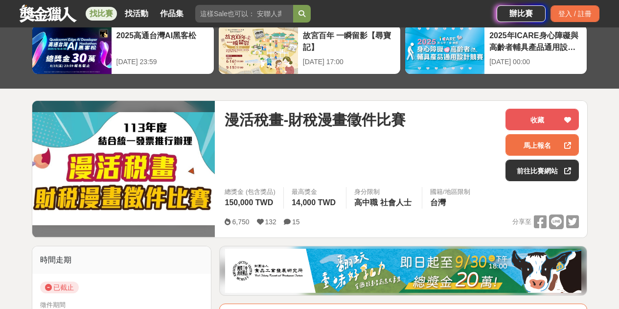  I want to click on img: Cover Image, so click(124, 168).